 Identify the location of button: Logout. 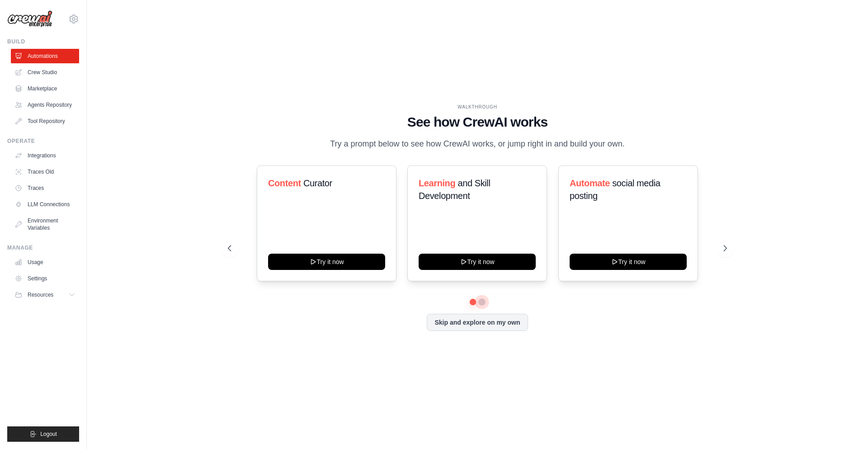
(43, 434).